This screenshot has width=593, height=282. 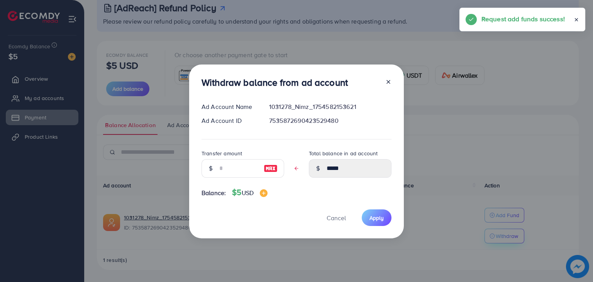 I want to click on span: Apply, so click(x=376, y=218).